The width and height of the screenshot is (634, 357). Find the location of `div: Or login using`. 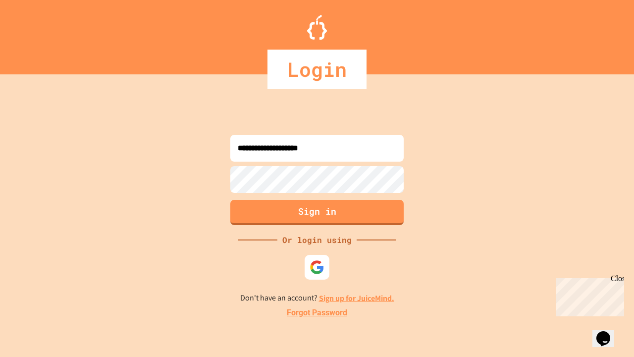

div: Or login using is located at coordinates (317, 240).